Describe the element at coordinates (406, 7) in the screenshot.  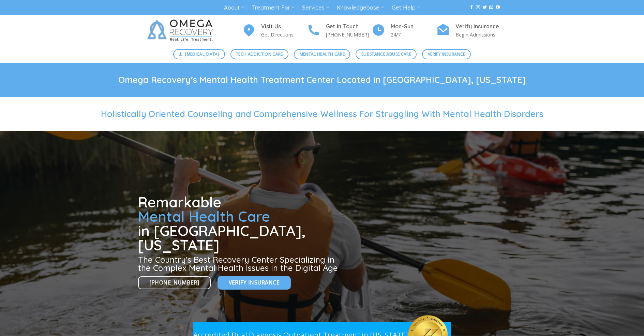
I see `a: Get Help` at that location.